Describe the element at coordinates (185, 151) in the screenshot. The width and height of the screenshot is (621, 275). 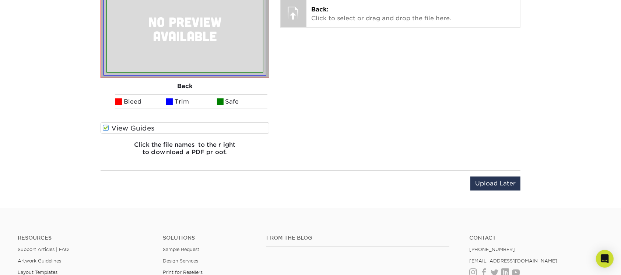
I see `h6: Click the file names to the right to download a PDF proof.` at that location.